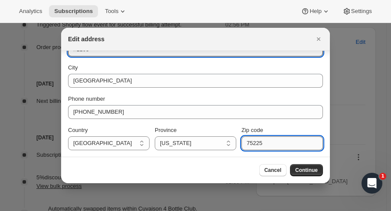  Describe the element at coordinates (30, 11) in the screenshot. I see `span: Analytics` at that location.